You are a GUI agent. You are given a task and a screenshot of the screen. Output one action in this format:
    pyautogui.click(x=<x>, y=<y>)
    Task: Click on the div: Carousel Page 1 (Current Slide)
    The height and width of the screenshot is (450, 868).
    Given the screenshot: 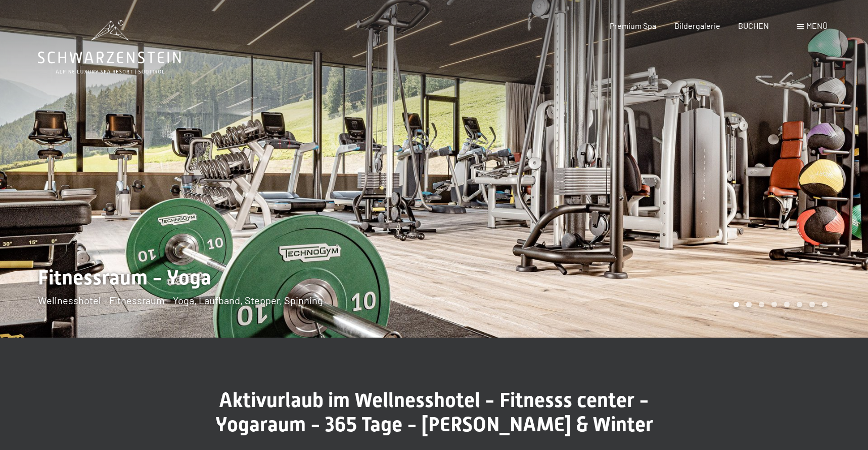 What is the action you would take?
    pyautogui.click(x=736, y=304)
    